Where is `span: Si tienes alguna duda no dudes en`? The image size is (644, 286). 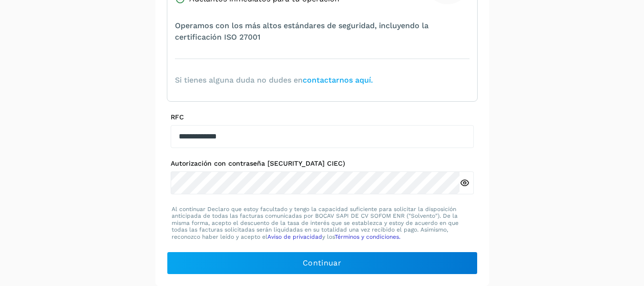 span: Si tienes alguna duda no dudes en is located at coordinates (274, 80).